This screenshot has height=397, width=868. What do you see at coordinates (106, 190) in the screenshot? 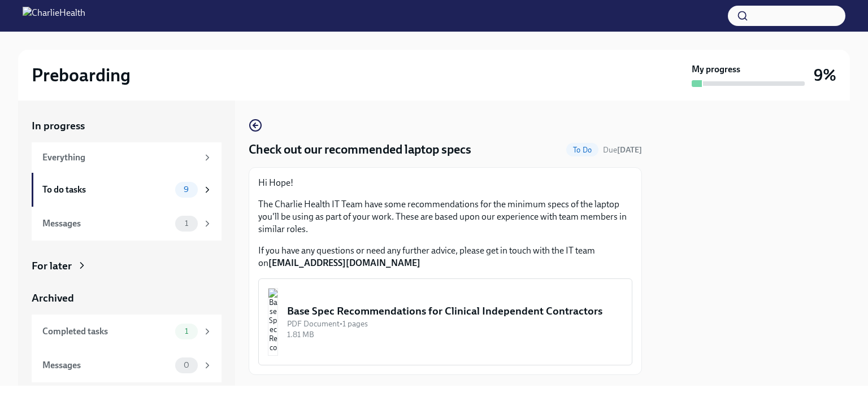
I see `div: To do tasks` at bounding box center [106, 190].